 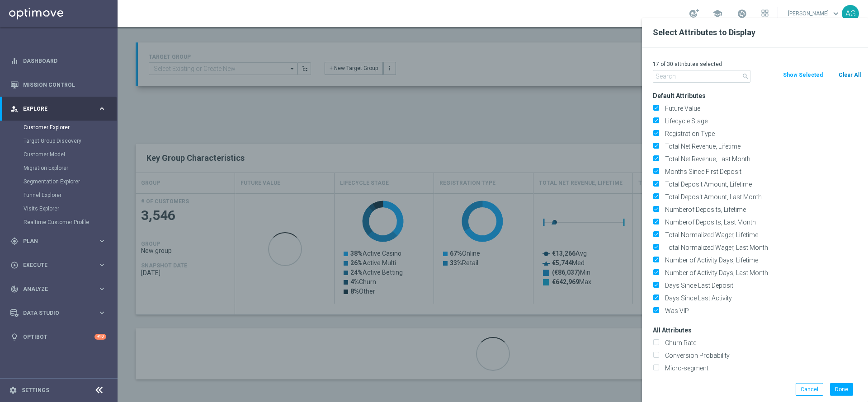 I want to click on div: play_circle_outline Execute keyboard_arrow_right, so click(x=59, y=265).